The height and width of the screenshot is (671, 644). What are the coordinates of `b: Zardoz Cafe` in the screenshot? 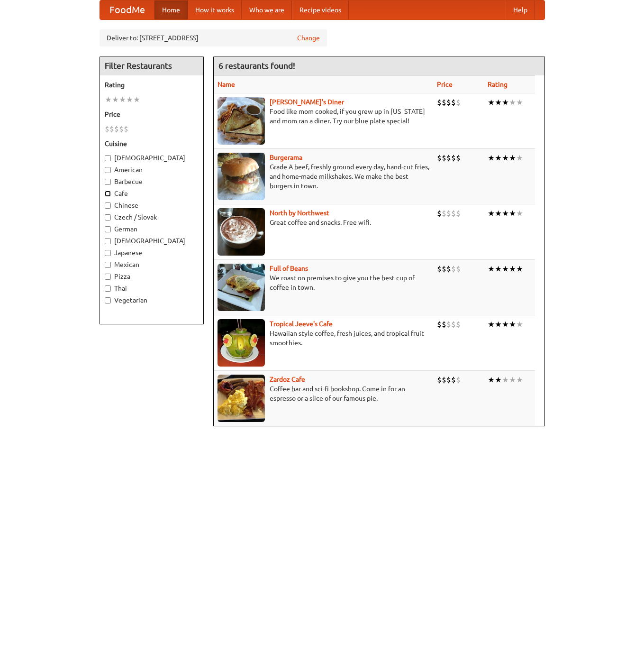 It's located at (287, 379).